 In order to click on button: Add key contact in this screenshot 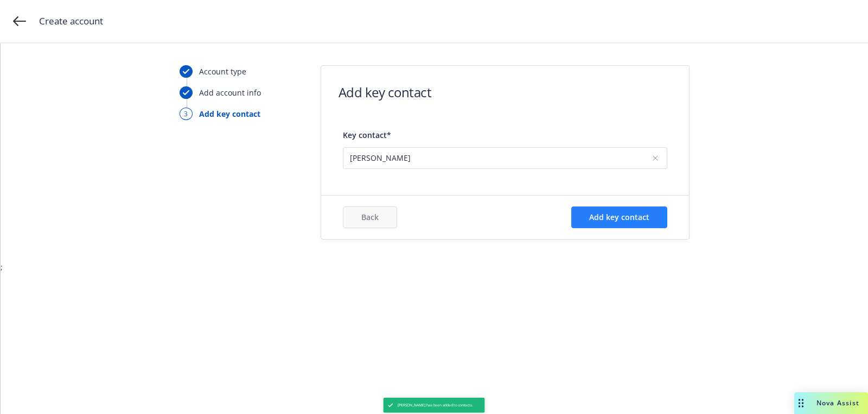, I will do `click(619, 217)`.